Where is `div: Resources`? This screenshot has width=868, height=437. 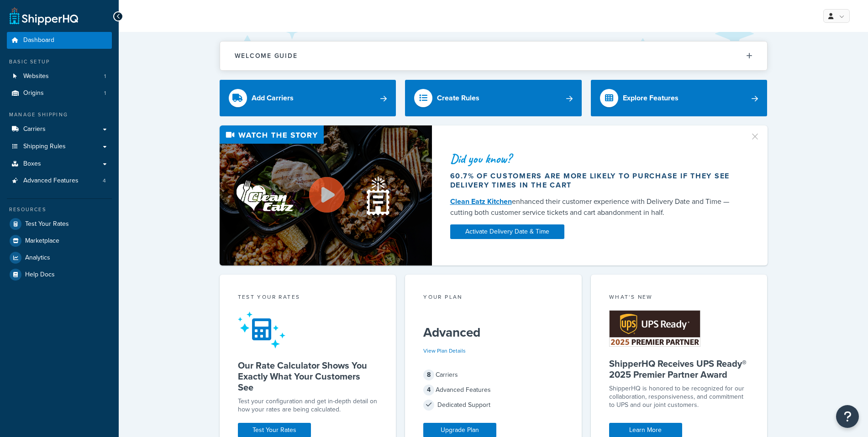
div: Resources is located at coordinates (60, 210).